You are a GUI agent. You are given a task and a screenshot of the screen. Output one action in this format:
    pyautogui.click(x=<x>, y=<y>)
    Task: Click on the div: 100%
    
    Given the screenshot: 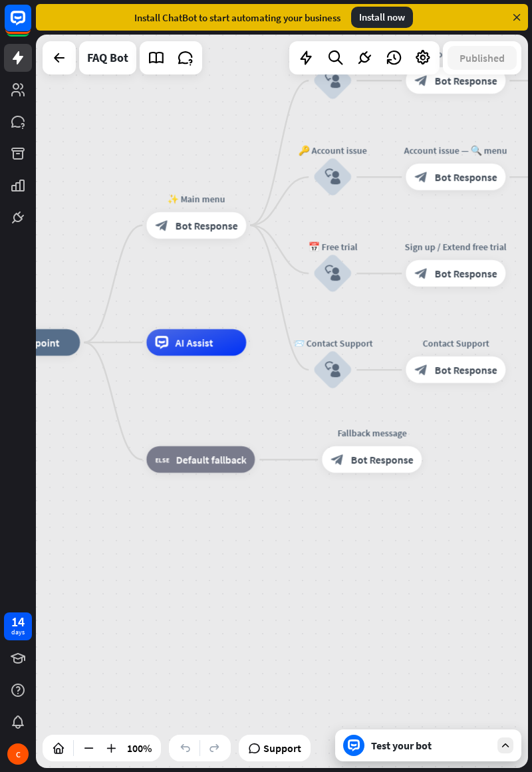 What is the action you would take?
    pyautogui.click(x=139, y=748)
    